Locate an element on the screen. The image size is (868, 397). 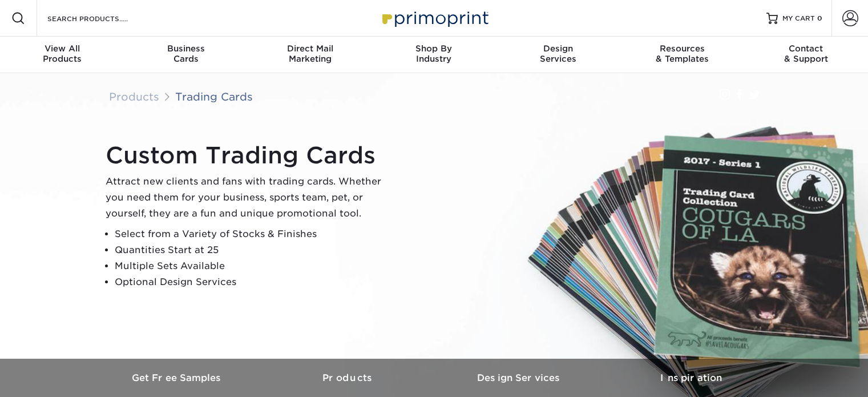
li: Optional Design Services is located at coordinates (253, 282).